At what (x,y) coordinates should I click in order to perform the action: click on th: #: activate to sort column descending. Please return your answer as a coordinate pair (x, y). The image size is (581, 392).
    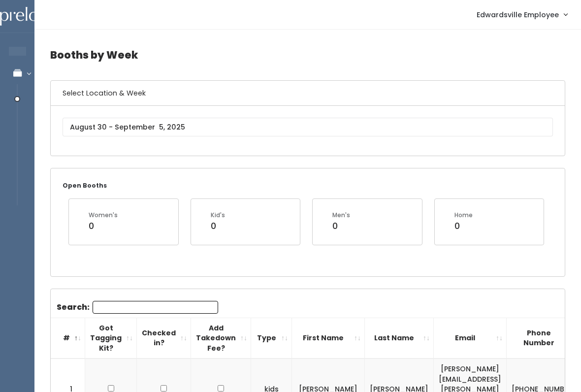
    Looking at the image, I should click on (68, 338).